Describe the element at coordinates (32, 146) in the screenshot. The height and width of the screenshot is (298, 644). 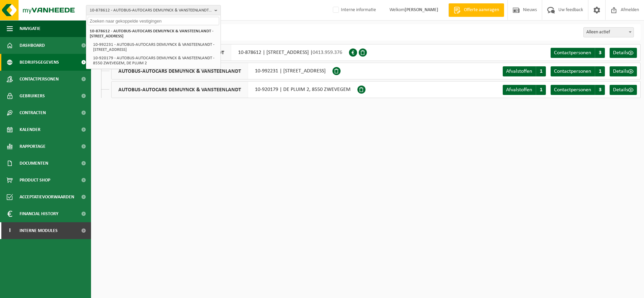
I see `span: Rapportage` at that location.